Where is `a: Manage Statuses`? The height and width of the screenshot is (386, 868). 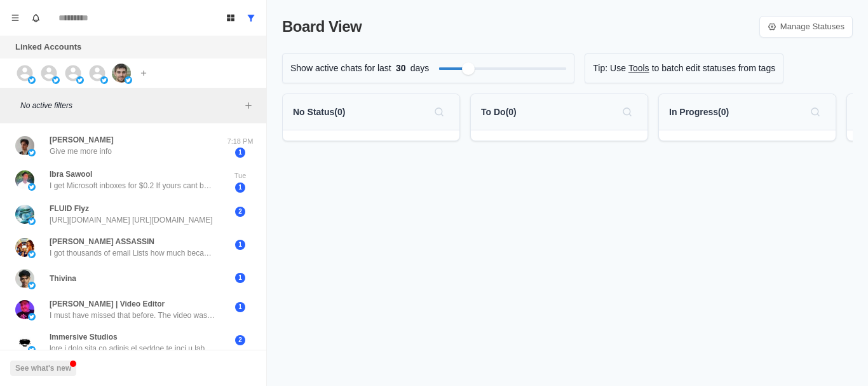
a: Manage Statuses is located at coordinates (806, 27).